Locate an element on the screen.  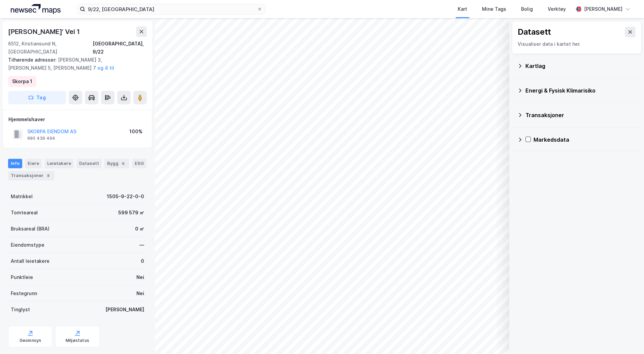
div: Bolig is located at coordinates (527, 9).